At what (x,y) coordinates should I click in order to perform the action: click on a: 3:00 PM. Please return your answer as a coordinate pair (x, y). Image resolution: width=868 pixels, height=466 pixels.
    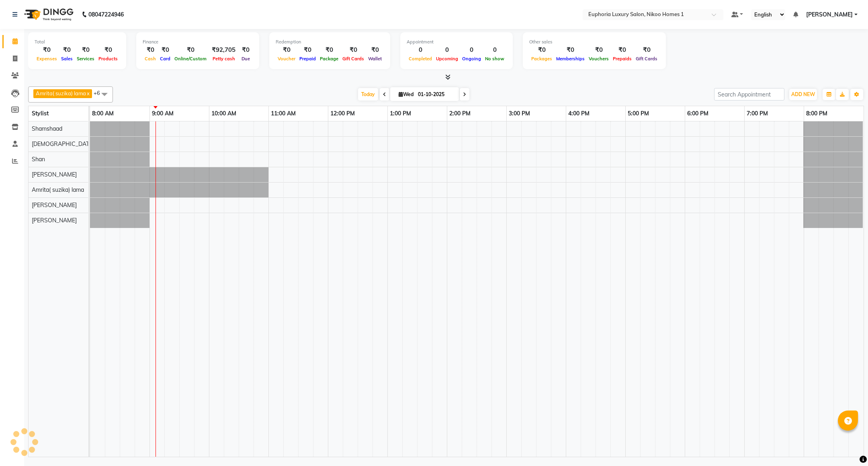
    Looking at the image, I should click on (519, 114).